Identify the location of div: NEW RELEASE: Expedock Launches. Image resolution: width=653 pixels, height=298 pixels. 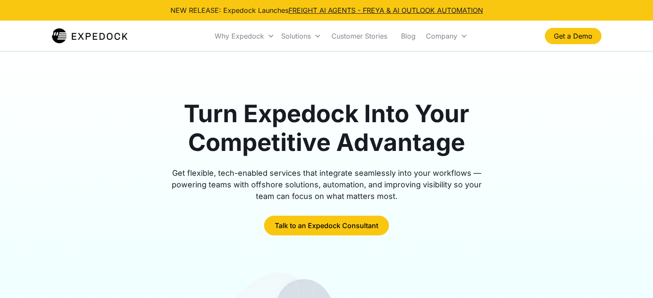
(327, 10).